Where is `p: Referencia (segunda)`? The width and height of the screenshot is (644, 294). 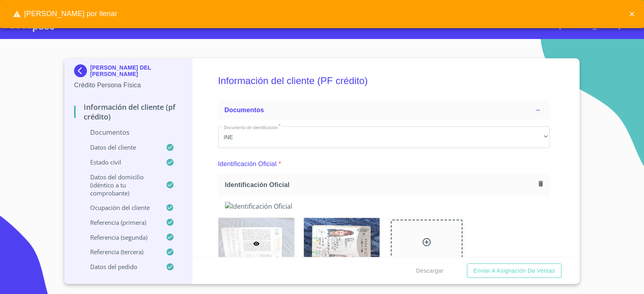
p: Referencia (segunda) is located at coordinates (120, 237).